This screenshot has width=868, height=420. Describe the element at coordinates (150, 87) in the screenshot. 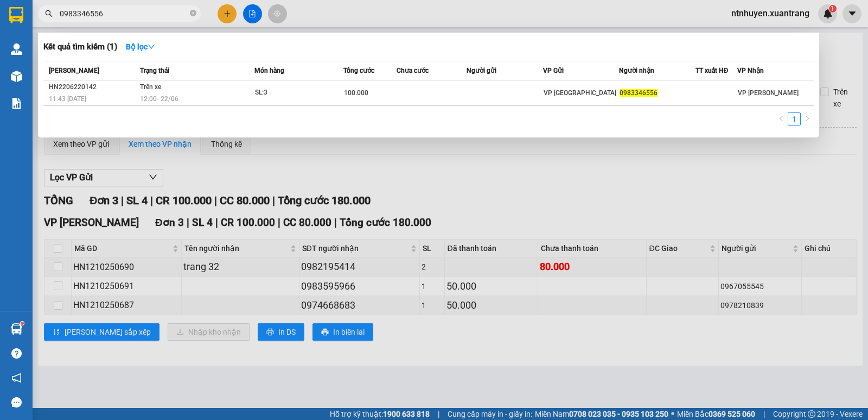

I see `span: Trên xe` at that location.